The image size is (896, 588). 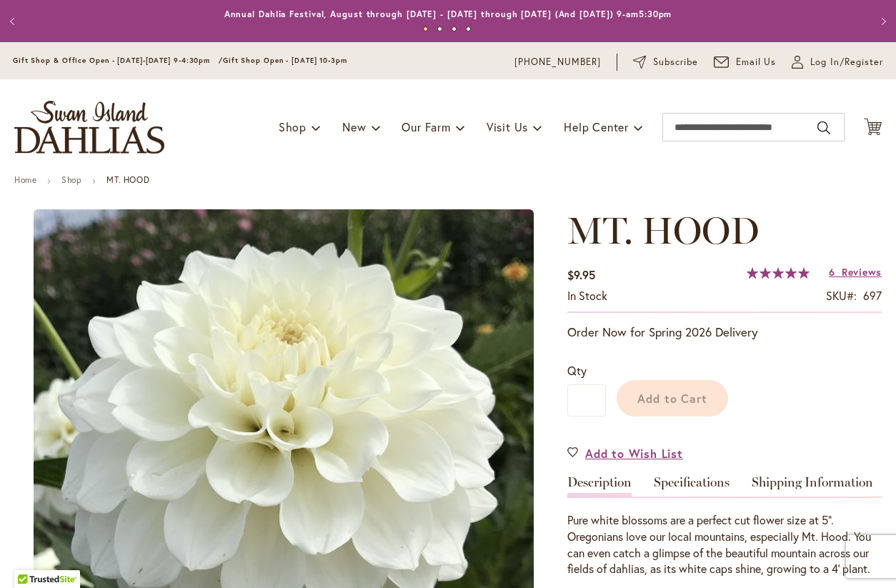 What do you see at coordinates (666, 62) in the screenshot?
I see `a: Subscribe` at bounding box center [666, 62].